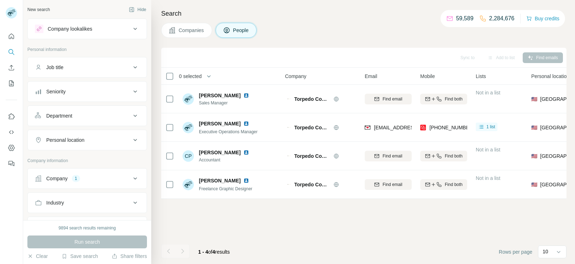 The width and height of the screenshot is (575, 264). What do you see at coordinates (59, 116) in the screenshot?
I see `div: Department` at bounding box center [59, 116].